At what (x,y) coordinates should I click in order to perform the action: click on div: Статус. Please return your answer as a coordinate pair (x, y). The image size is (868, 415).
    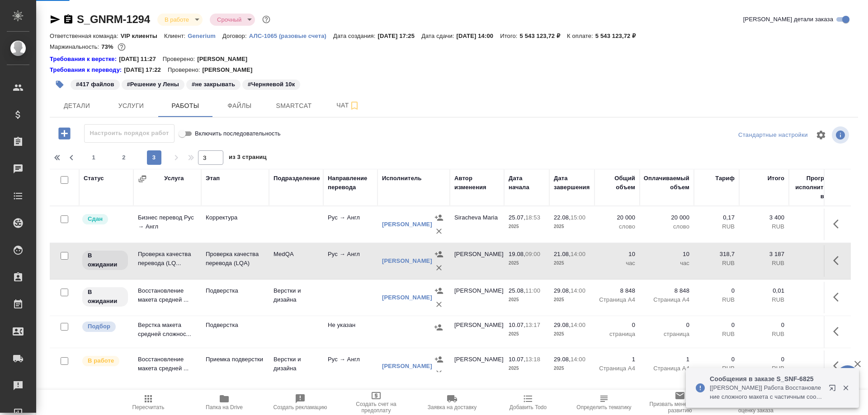
    Looking at the image, I should click on (94, 178).